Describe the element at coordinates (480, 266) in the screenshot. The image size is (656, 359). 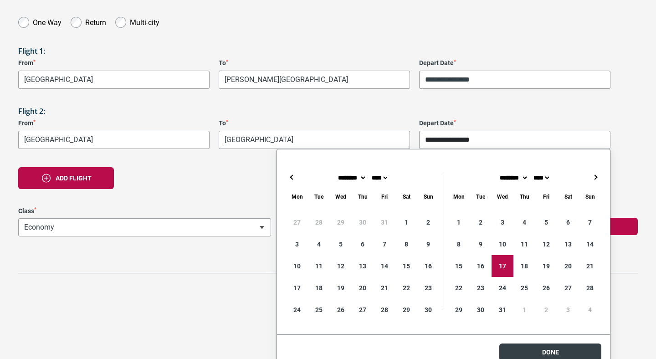
I see `div: 16` at that location.